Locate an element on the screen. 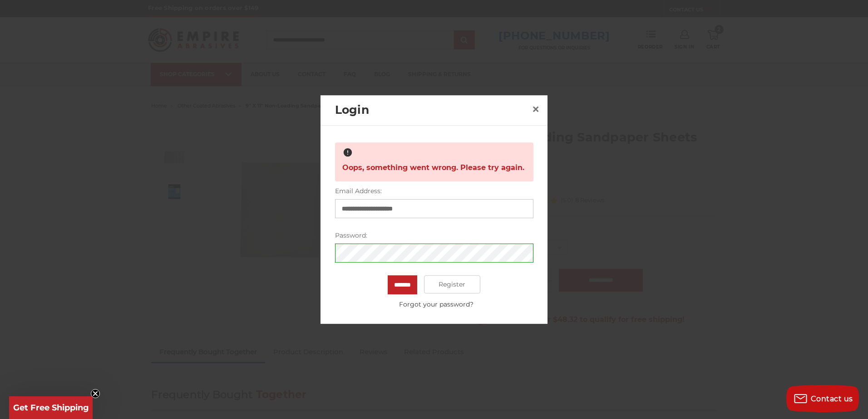 This screenshot has width=868, height=419. button: Contact us is located at coordinates (823, 398).